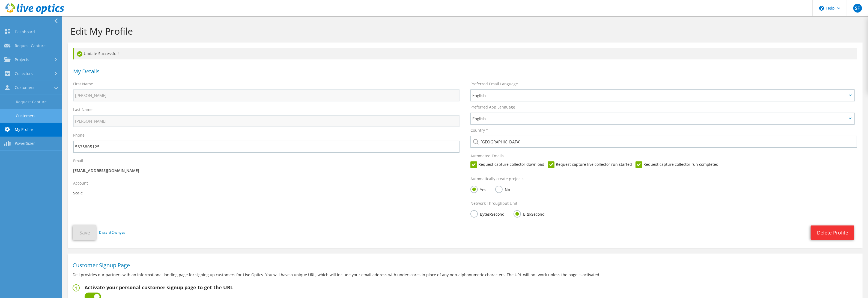 The height and width of the screenshot is (298, 868). Describe the element at coordinates (159, 287) in the screenshot. I see `h2: Activate your personal customer signup page to get the URL` at that location.